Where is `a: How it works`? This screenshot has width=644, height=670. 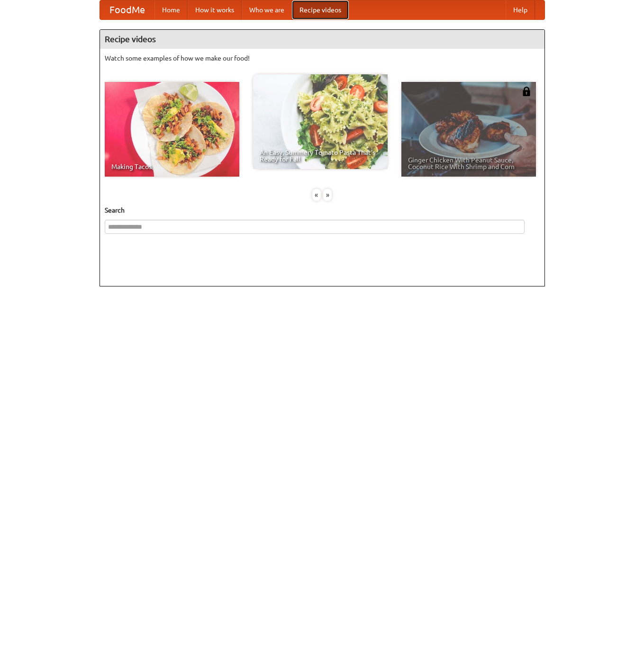
a: How it works is located at coordinates (214, 10).